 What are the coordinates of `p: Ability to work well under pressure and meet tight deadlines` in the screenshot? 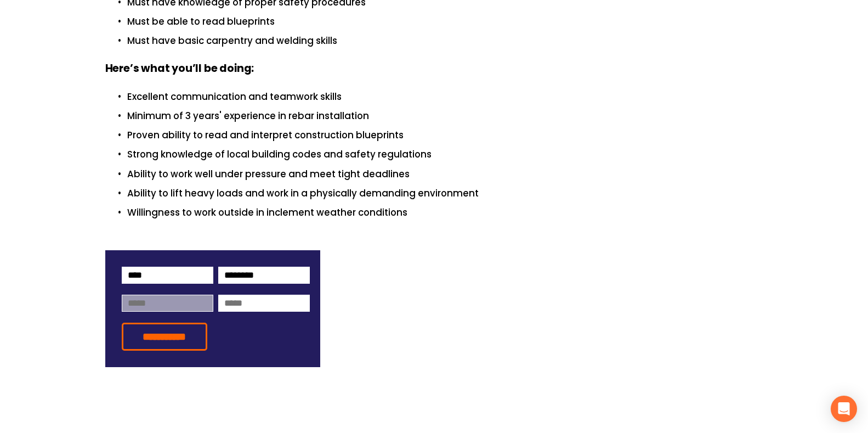 It's located at (445, 174).